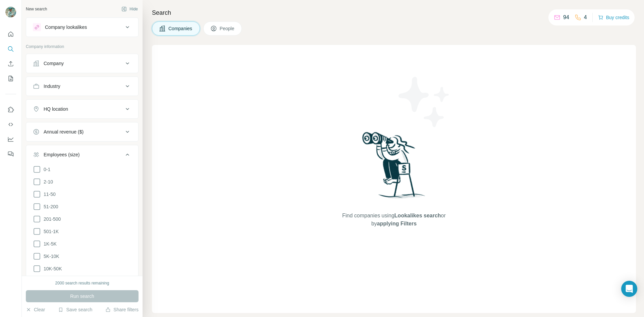 The height and width of the screenshot is (317, 644). Describe the element at coordinates (82, 86) in the screenshot. I see `button: Industry` at that location.